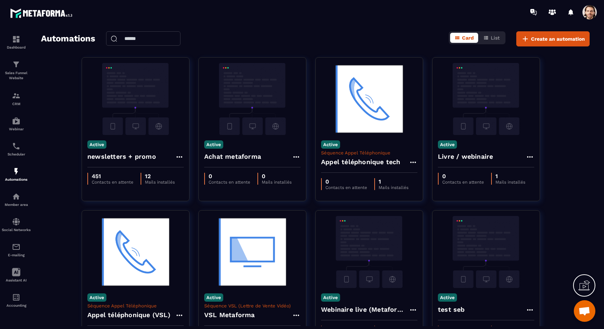  Describe the element at coordinates (16, 124) in the screenshot. I see `a: automationsautomationsWebinar` at that location.